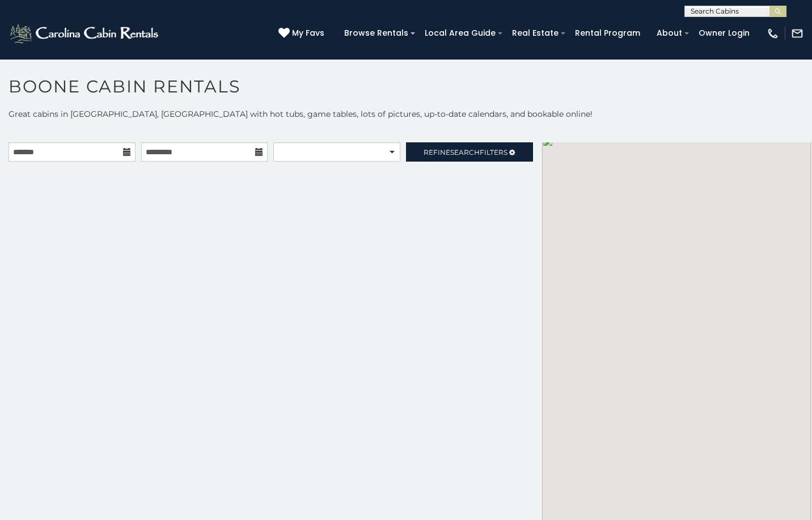 This screenshot has height=520, width=812. Describe the element at coordinates (85, 33) in the screenshot. I see `img: White-1-2.png` at that location.